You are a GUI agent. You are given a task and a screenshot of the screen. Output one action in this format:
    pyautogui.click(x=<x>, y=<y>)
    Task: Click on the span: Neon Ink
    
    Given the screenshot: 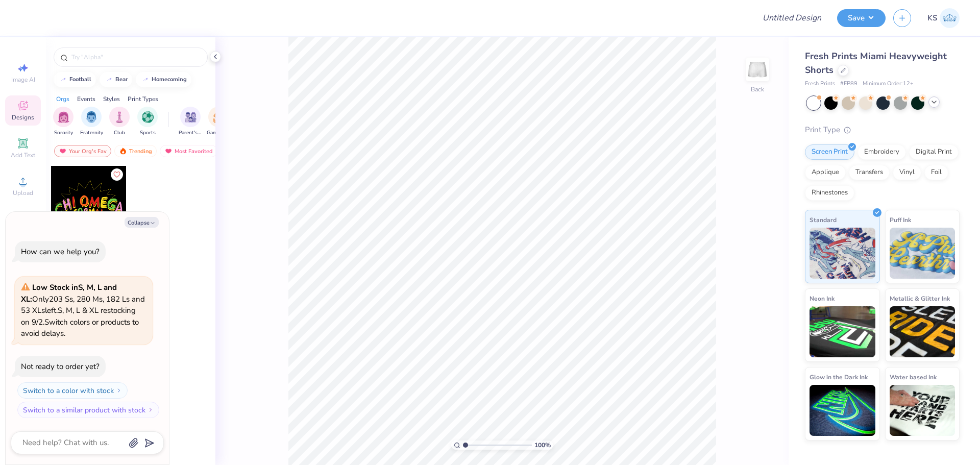 What is the action you would take?
    pyautogui.click(x=822, y=298)
    